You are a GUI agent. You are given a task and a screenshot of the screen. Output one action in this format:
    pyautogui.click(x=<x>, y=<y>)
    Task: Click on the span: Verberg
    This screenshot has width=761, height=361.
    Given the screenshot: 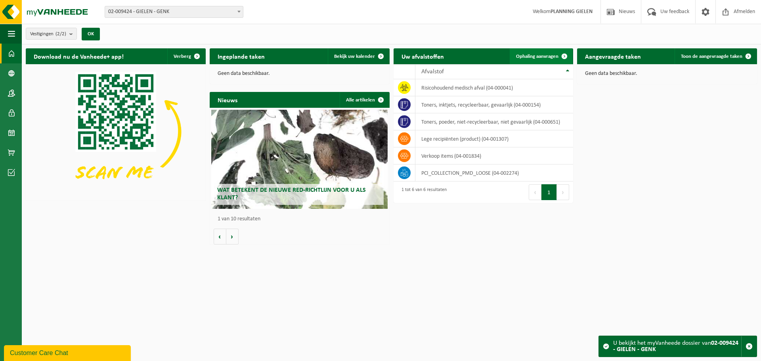 What is the action you would take?
    pyautogui.click(x=182, y=56)
    